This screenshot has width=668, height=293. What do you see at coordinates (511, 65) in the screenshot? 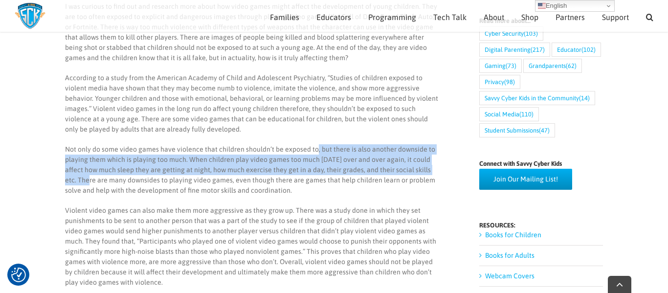
I see `span: (73)` at bounding box center [511, 65].